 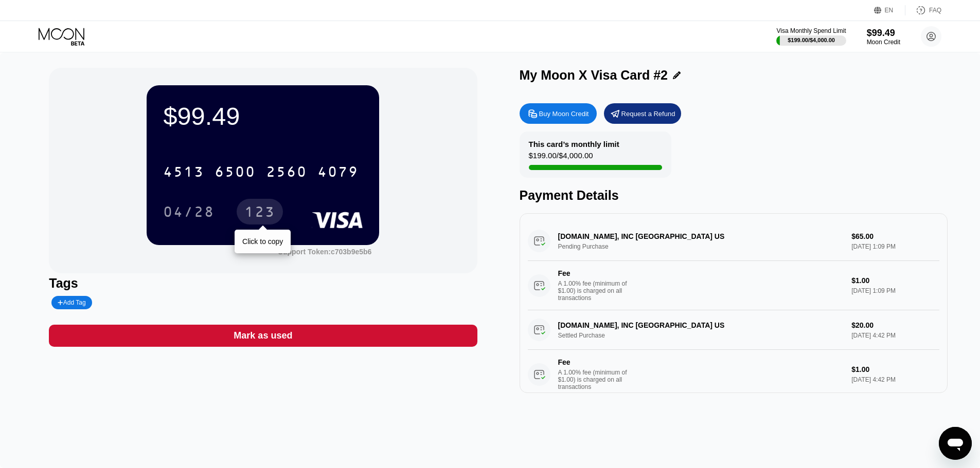 I want to click on div: 4513650025604079, so click(x=261, y=172).